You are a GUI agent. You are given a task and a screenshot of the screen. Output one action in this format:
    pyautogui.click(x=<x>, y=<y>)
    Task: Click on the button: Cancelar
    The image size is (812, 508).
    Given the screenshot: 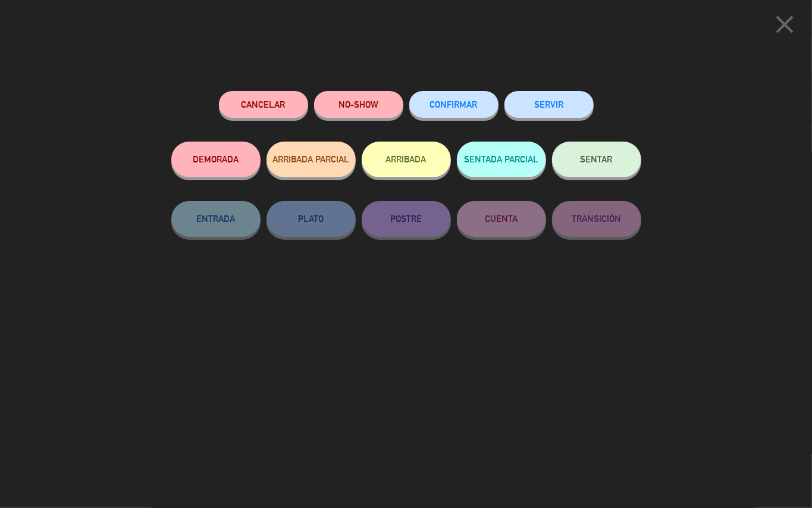 What is the action you would take?
    pyautogui.click(x=264, y=104)
    